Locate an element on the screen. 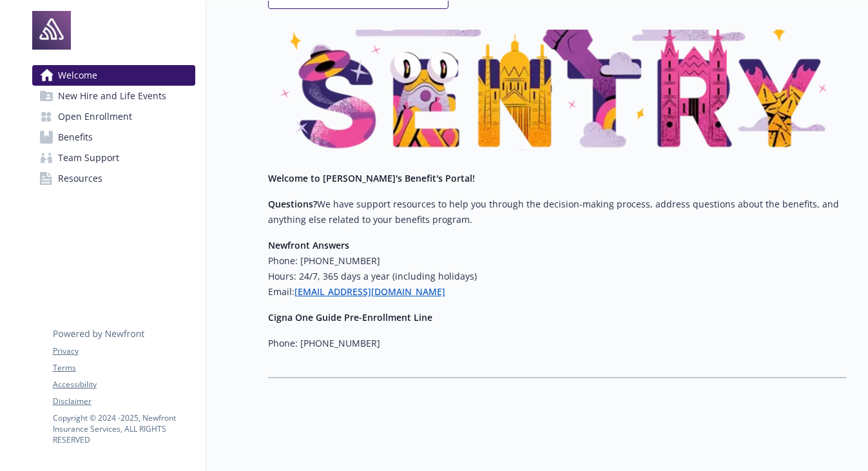  a: Team Support is located at coordinates (114, 158).